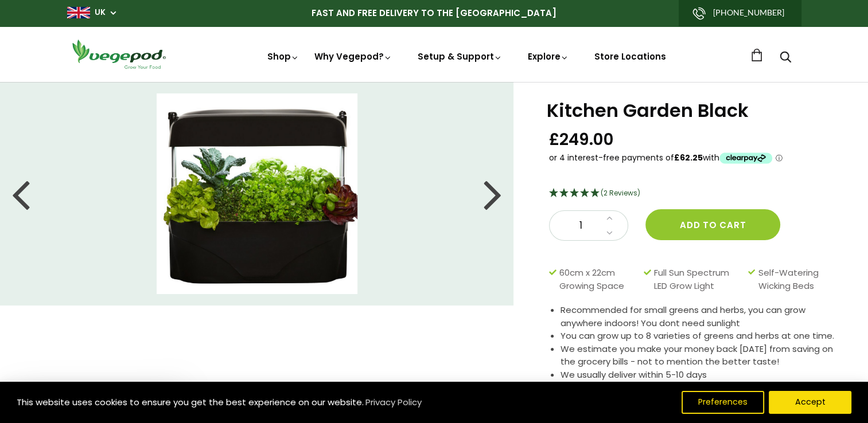 The image size is (868, 423). I want to click on a: Privacy Policy (opens in a new tab), so click(393, 403).